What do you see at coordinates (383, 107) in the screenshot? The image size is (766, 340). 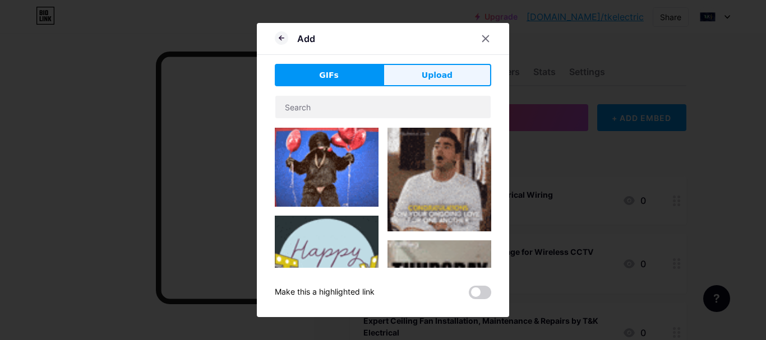 I see `input: Search` at bounding box center [383, 107].